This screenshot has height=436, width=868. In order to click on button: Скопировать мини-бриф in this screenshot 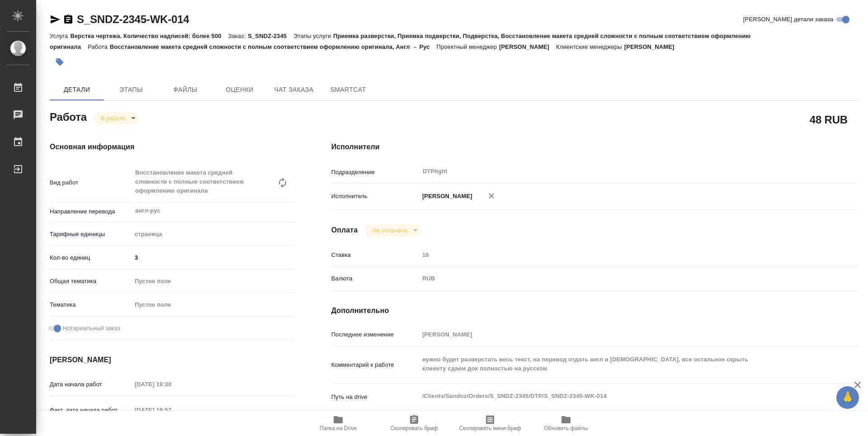, I will do `click(490, 424)`.